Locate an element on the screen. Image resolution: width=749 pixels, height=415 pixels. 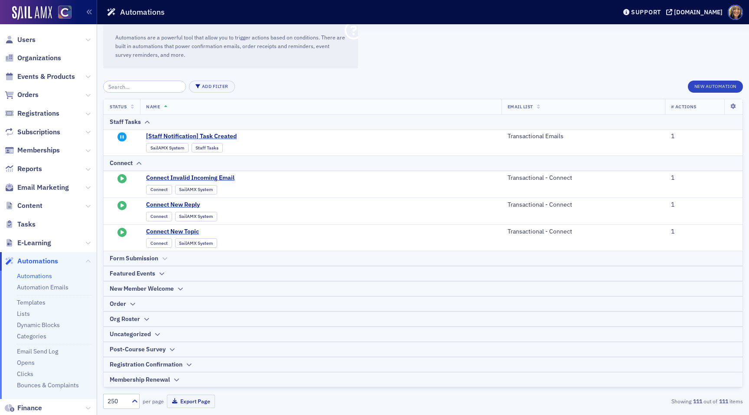
span: E-Learning is located at coordinates (34, 243).